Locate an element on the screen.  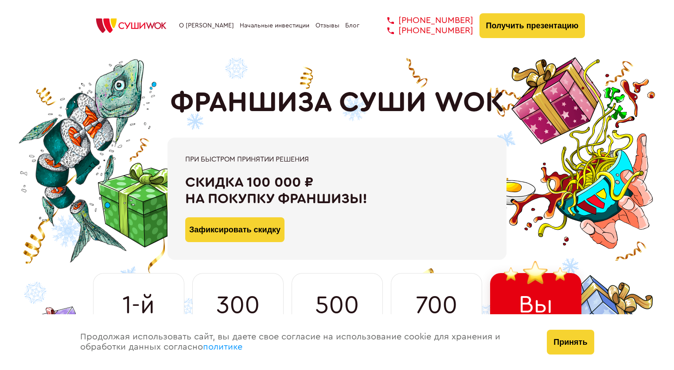
h1: ФРАНШИЗА СУШИ WOK is located at coordinates (337, 103).